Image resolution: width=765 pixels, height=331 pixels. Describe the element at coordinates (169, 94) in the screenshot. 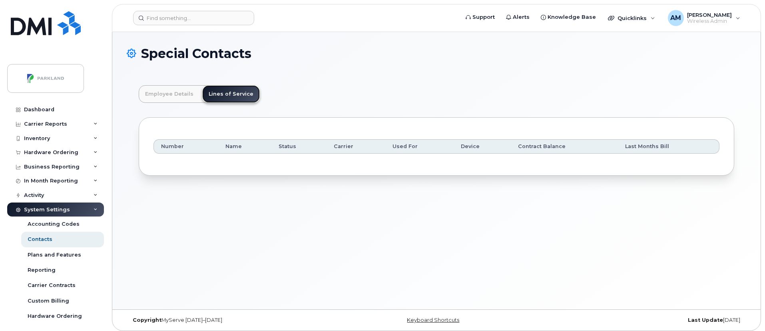

I see `a: Employee Details` at that location.